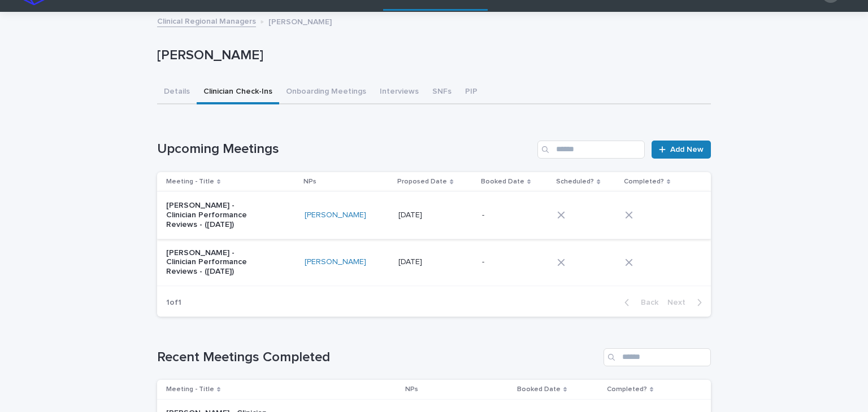  Describe the element at coordinates (681, 150) in the screenshot. I see `a: Add New` at that location.